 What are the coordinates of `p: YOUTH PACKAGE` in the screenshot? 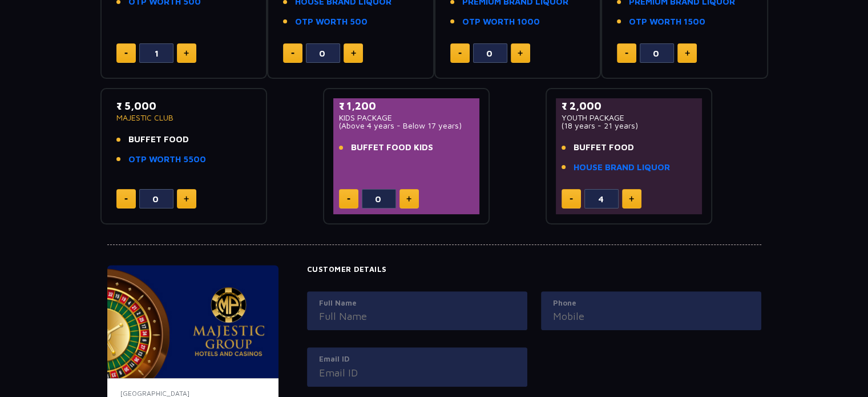 It's located at (629, 117).